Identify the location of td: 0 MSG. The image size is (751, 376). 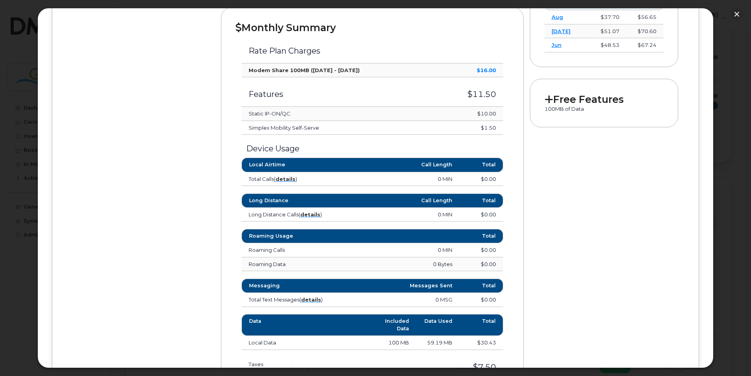
(405, 300).